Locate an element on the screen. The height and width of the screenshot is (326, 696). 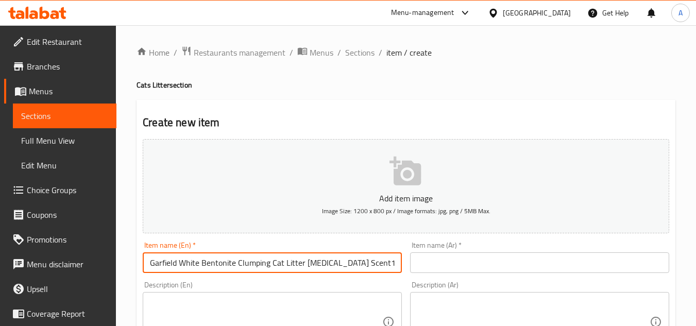
a: Restaurants management is located at coordinates (233, 53).